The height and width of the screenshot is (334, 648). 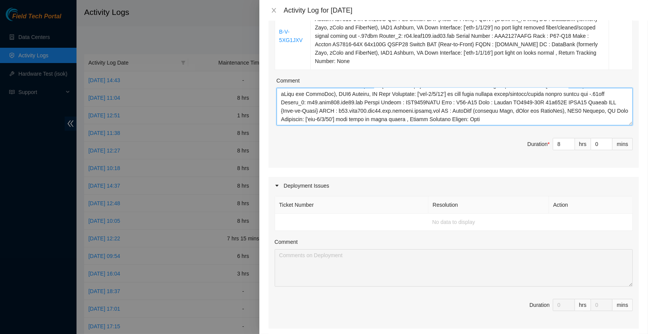 What do you see at coordinates (274, 10) in the screenshot?
I see `button: Close` at bounding box center [274, 10].